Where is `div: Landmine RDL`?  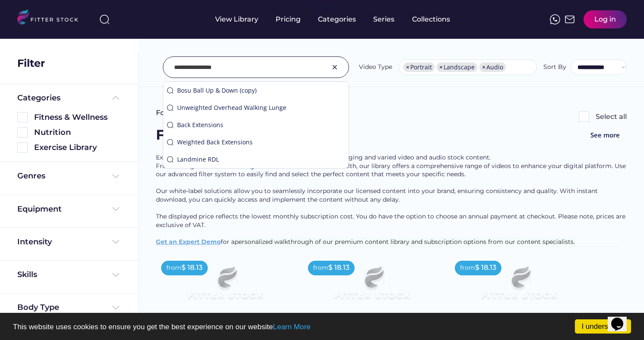 div: Landmine RDL is located at coordinates (261, 159).